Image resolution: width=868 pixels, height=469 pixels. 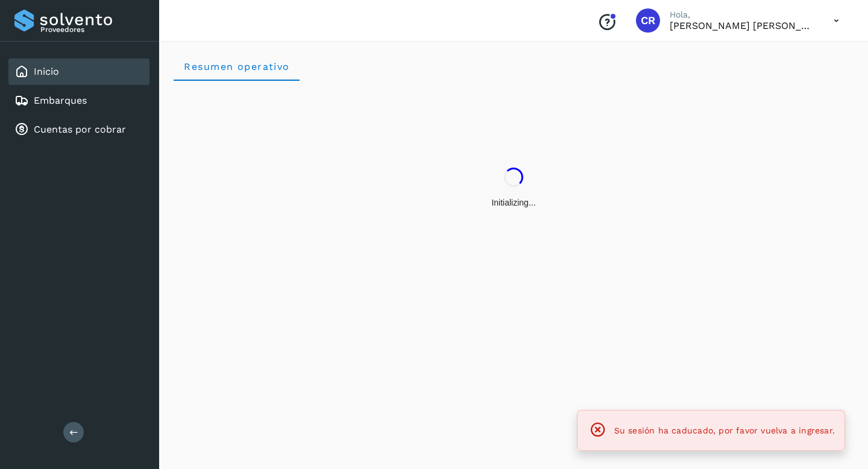 I want to click on div: Inicio, so click(x=79, y=71).